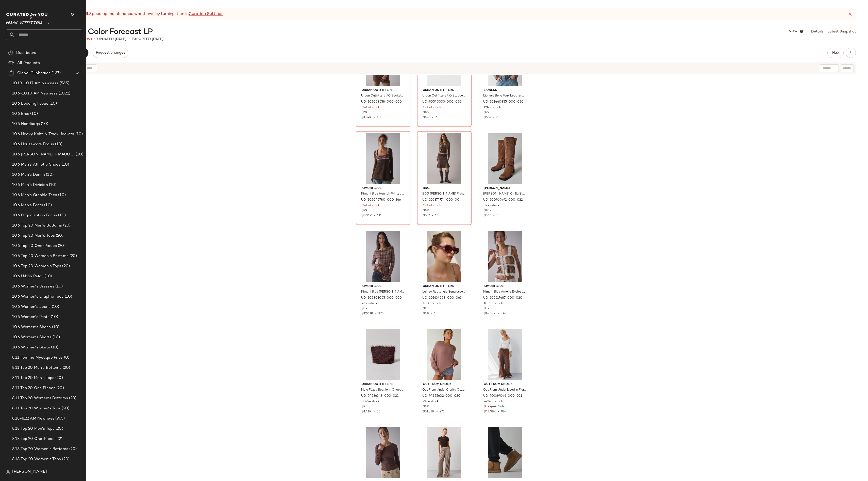 This screenshot has width=868, height=481. Describe the element at coordinates (38, 296) in the screenshot. I see `span: 10.6 Women's Graphic Tees` at that location.